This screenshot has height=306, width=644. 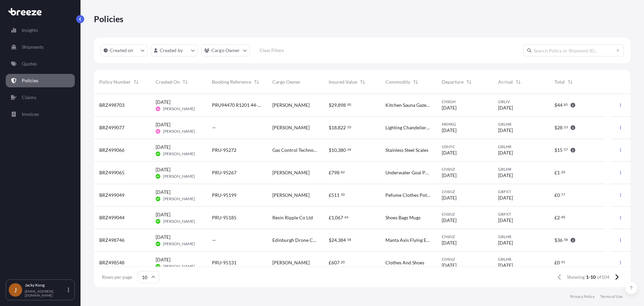 What do you see at coordinates (224, 218) in the screenshot?
I see `span: PRU-95185` at bounding box center [224, 218].